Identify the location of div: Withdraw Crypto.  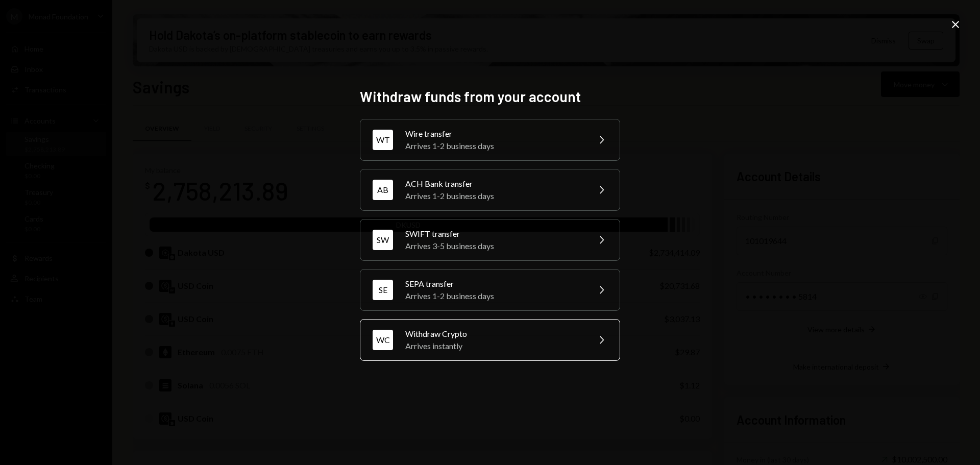
(494, 334).